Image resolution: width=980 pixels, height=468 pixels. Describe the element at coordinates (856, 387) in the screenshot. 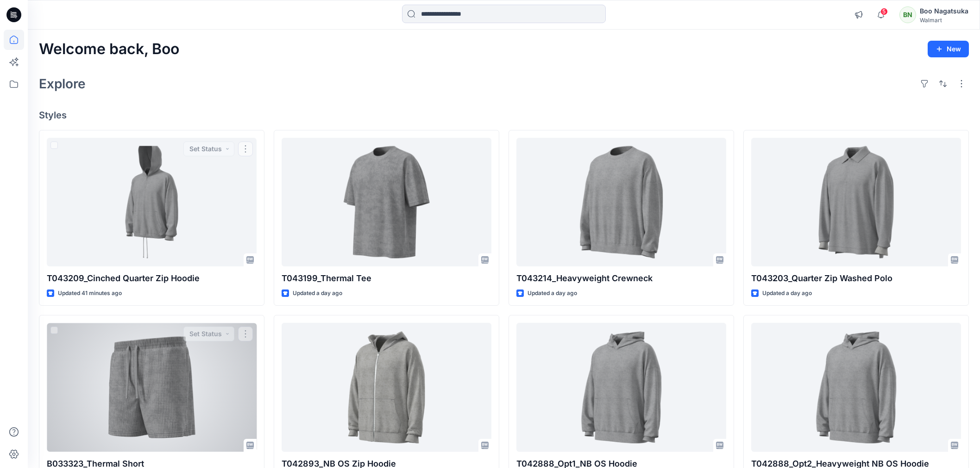

I see `a: T042888_Opt2_Heavyweight NB OS Hoodie` at that location.